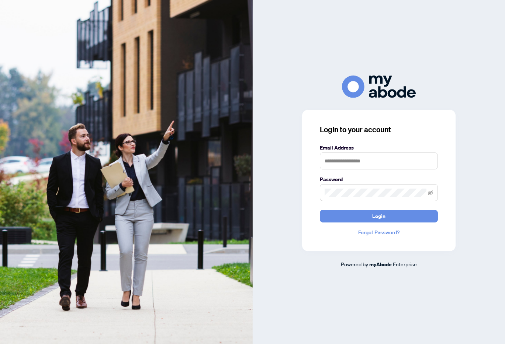 The image size is (505, 344). What do you see at coordinates (378, 216) in the screenshot?
I see `button: Login` at bounding box center [378, 216].